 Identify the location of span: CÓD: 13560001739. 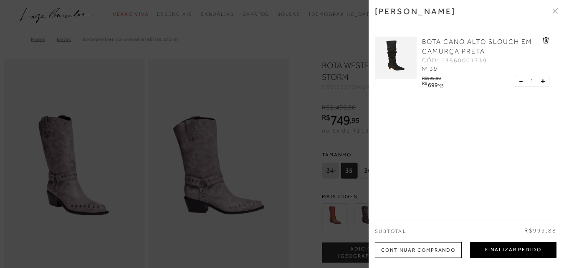
(455, 61).